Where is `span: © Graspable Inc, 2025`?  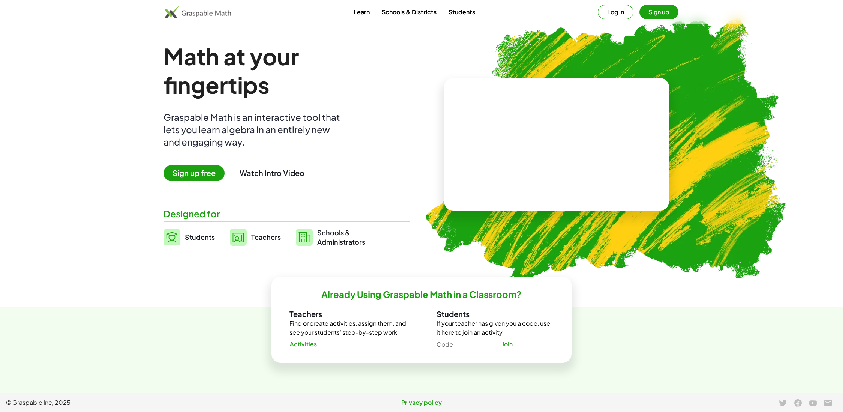
span: © Graspable Inc, 2025 is located at coordinates (144, 402).